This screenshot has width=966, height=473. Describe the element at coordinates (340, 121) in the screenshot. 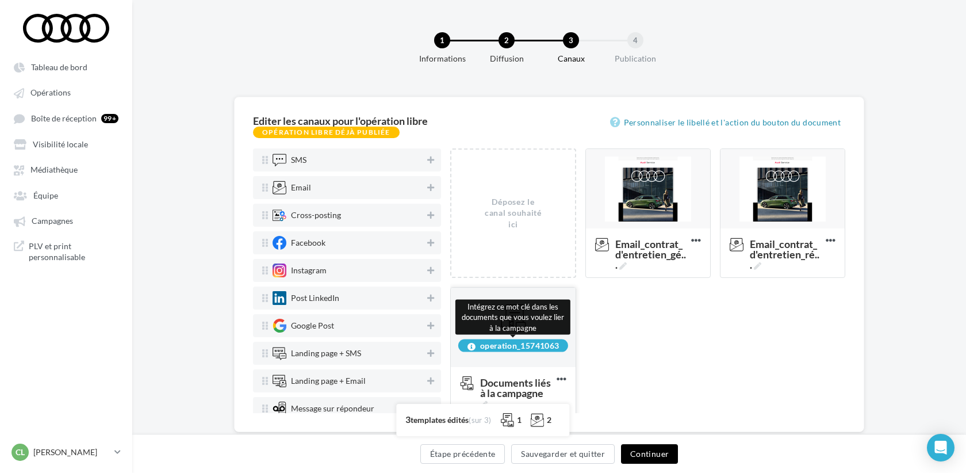

I see `div: Editer les canaux pour l'opération libre` at that location.